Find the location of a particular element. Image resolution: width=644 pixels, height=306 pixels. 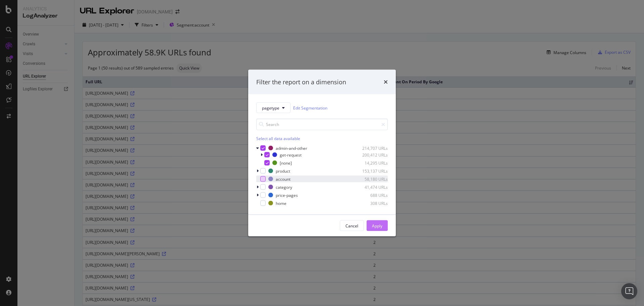

div: [none] is located at coordinates (286, 163).